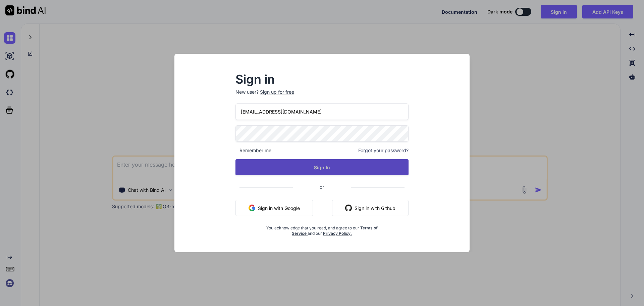 The height and width of the screenshot is (306, 644). Describe the element at coordinates (322, 79) in the screenshot. I see `h2: Sign in` at that location.